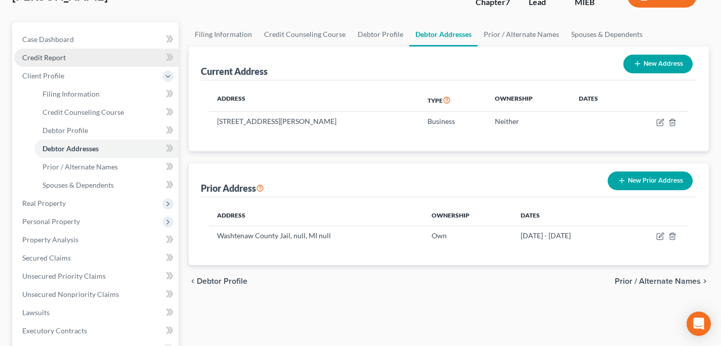 This screenshot has height=346, width=721. I want to click on button: Prior / Alternate Names chevron_right, so click(662, 281).